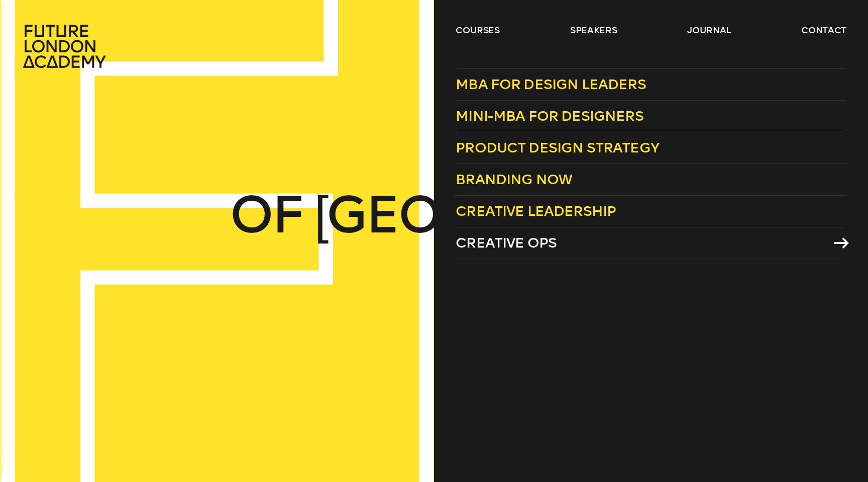  I want to click on a: Branding Now, so click(651, 180).